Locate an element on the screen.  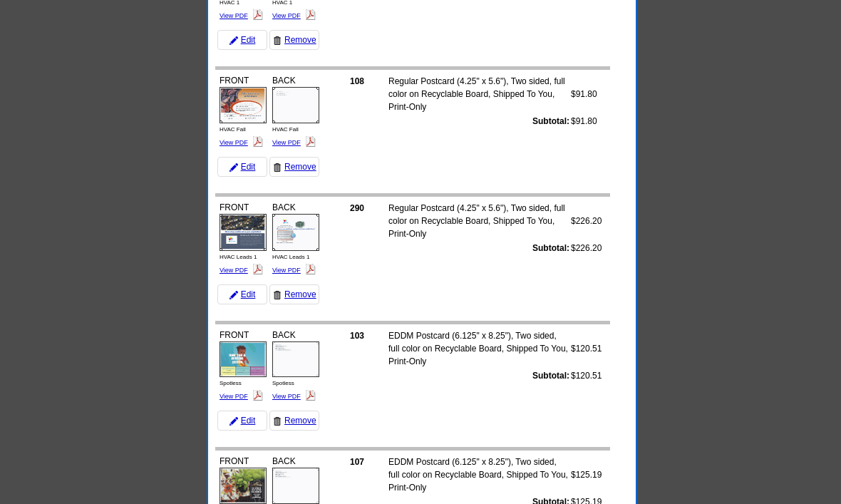
strong: 103 is located at coordinates (357, 335).